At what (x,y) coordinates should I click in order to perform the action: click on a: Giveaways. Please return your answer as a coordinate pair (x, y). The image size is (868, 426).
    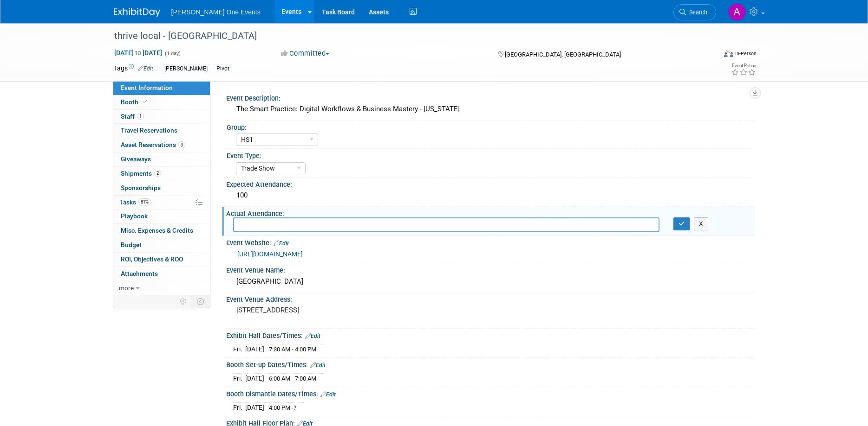
    Looking at the image, I should click on (162, 159).